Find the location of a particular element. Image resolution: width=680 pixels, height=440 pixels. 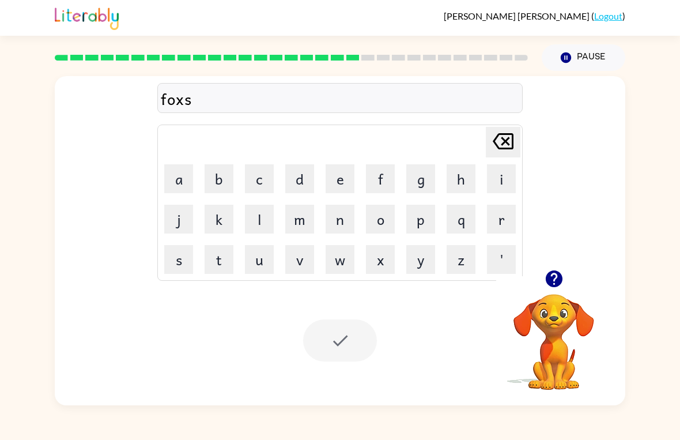

a: Logout is located at coordinates (608, 16).